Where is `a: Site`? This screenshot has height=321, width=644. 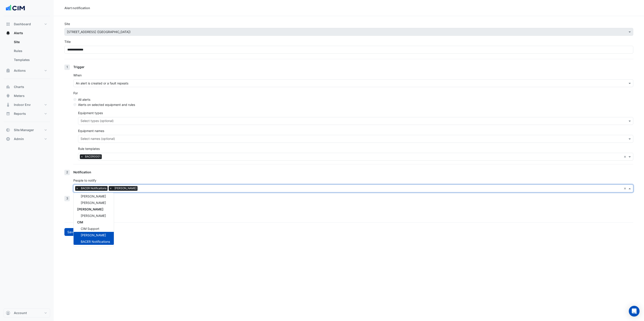 a: Site is located at coordinates (30, 42).